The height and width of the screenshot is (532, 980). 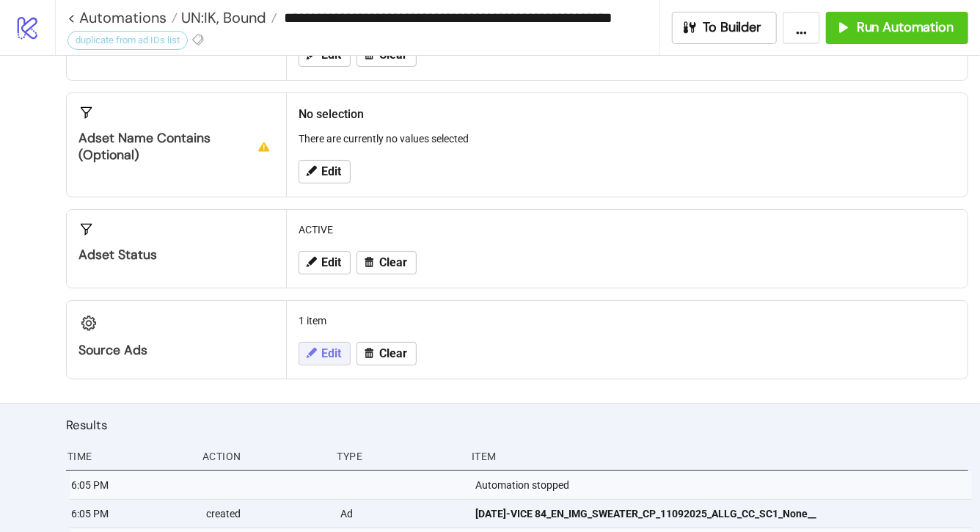 What do you see at coordinates (719, 457) in the screenshot?
I see `div: Item` at bounding box center [719, 457].